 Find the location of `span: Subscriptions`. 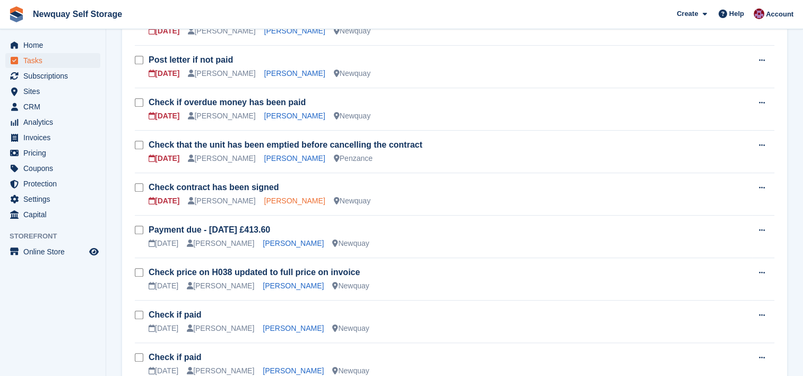

span: Subscriptions is located at coordinates (55, 76).